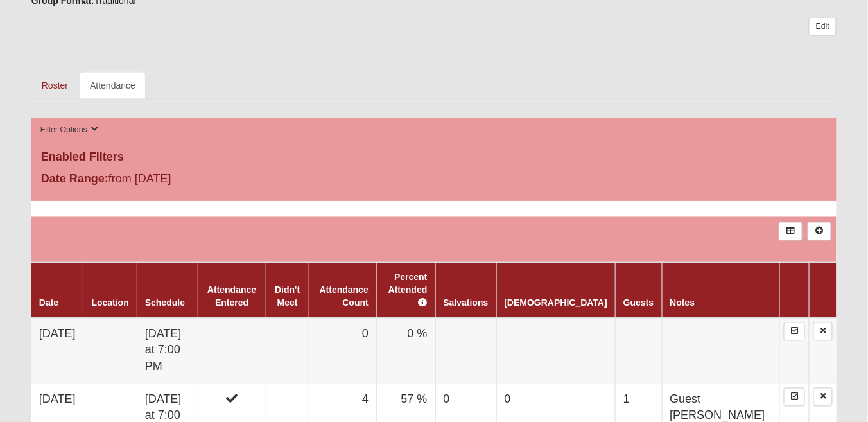 Image resolution: width=868 pixels, height=422 pixels. I want to click on a: Export to Excel, so click(790, 231).